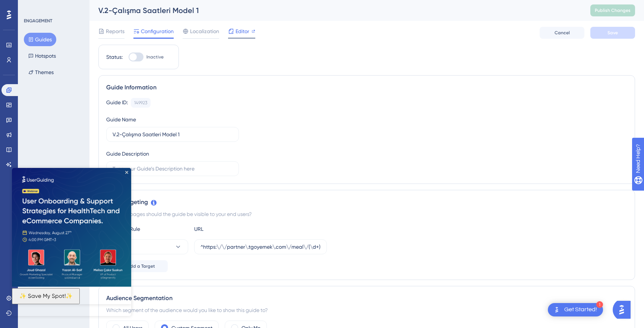  What do you see at coordinates (140, 103) in the screenshot?
I see `div: 149923` at bounding box center [140, 103].